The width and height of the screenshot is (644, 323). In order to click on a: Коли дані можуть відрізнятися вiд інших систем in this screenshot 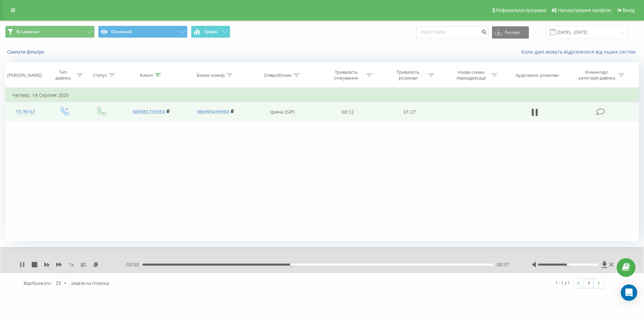, I will do `click(580, 51)`.